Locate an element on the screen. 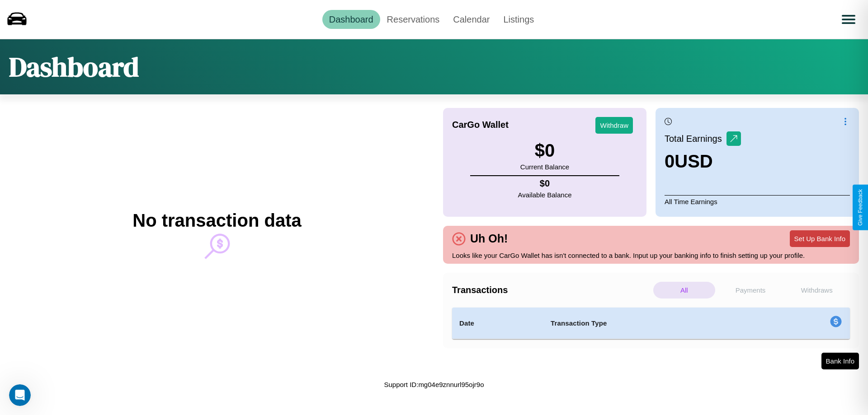 The width and height of the screenshot is (868, 415). p: All is located at coordinates (684, 290).